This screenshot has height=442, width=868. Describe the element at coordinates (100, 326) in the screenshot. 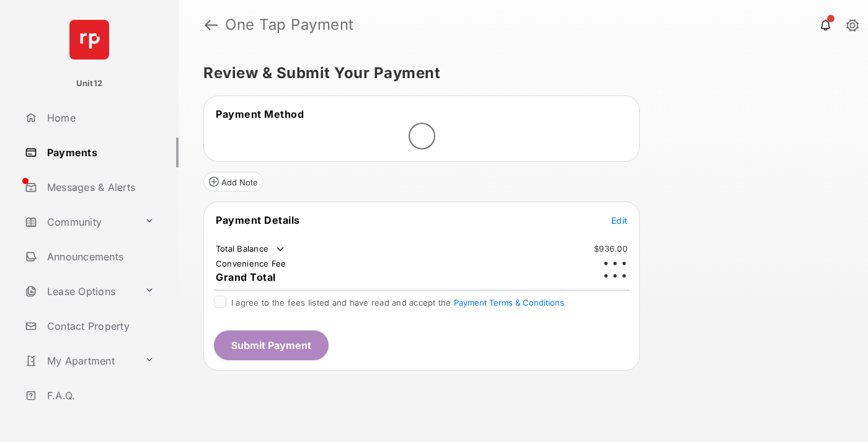

I see `a: Contact Property` at that location.